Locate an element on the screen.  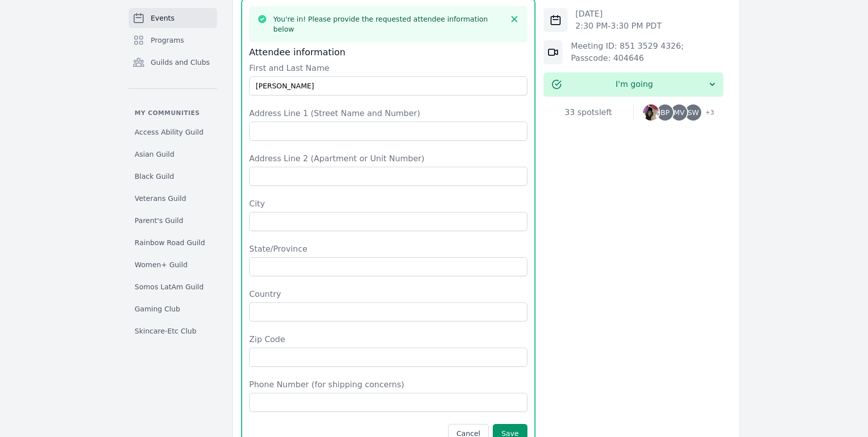
span: SW is located at coordinates (693, 112).